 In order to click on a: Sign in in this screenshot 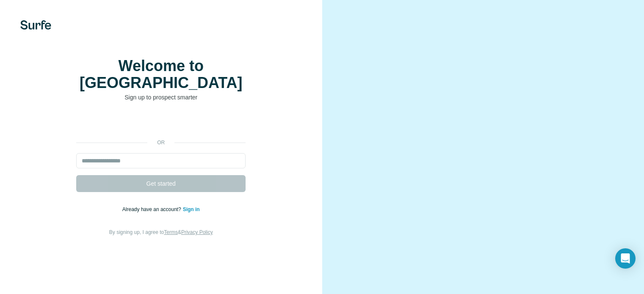, I will do `click(191, 209)`.